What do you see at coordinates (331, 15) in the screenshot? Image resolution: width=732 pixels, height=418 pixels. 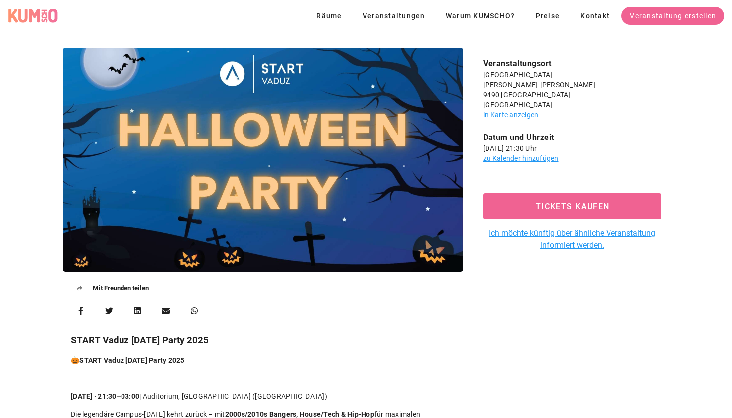 I see `a: Räume` at bounding box center [331, 15].